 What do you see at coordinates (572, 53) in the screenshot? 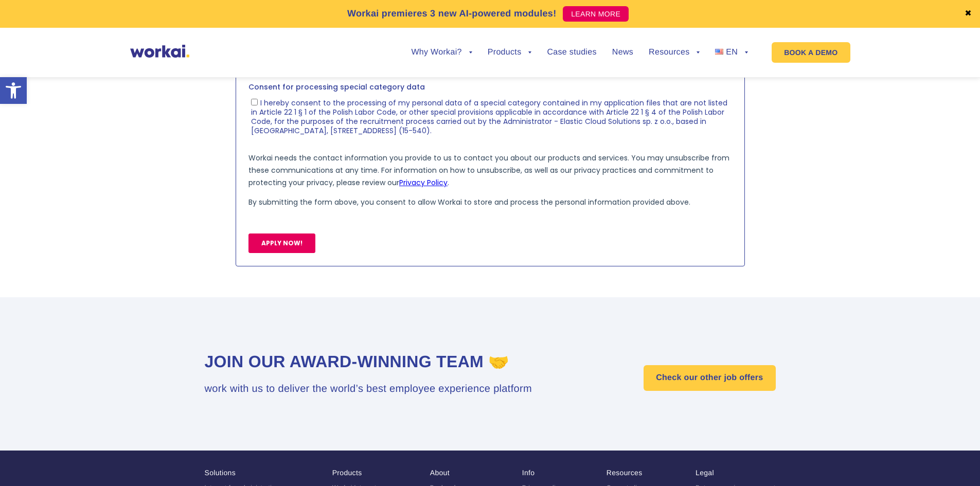
I see `a: Case studies` at bounding box center [572, 53].